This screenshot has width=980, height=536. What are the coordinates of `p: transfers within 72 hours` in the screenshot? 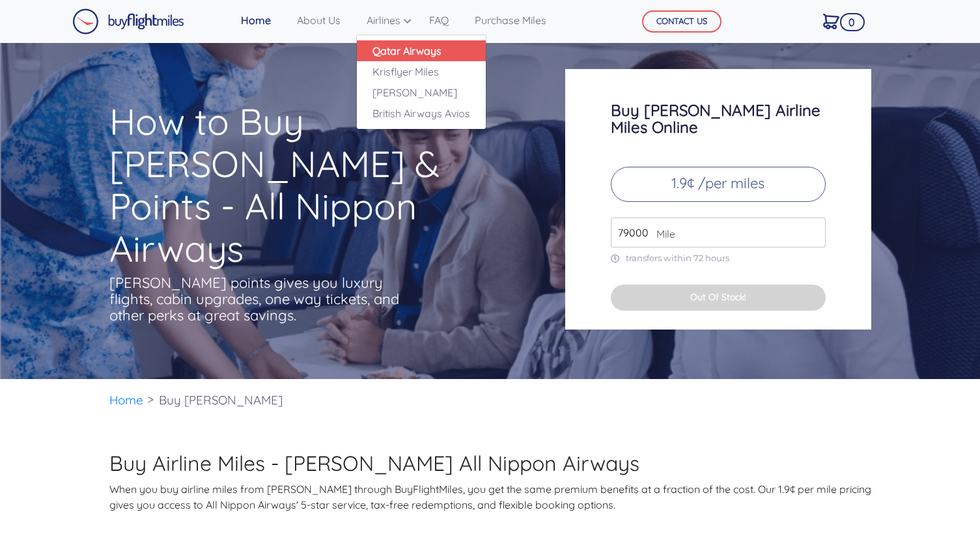 It's located at (718, 258).